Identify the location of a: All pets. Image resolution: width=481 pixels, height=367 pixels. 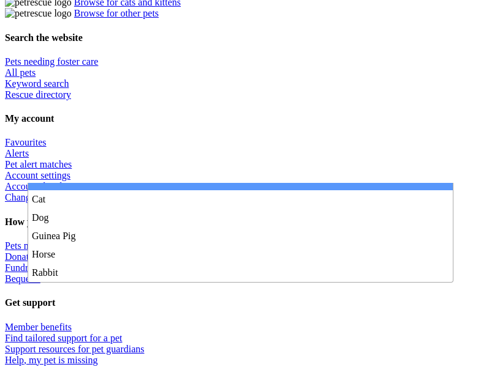
(20, 72).